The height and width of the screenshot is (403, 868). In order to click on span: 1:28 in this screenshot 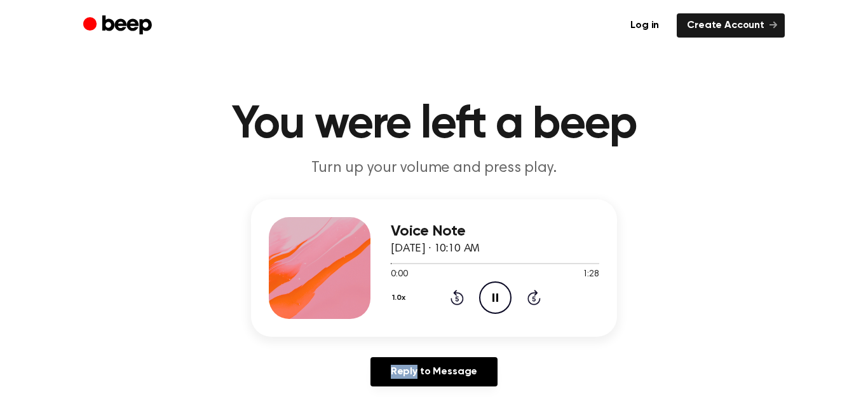, I will do `click(591, 274)`.